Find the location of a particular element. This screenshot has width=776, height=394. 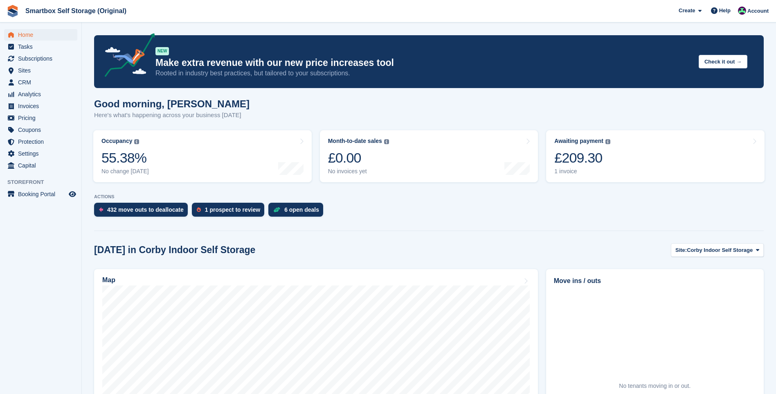

img: Alex Selenitsas is located at coordinates (742, 11).